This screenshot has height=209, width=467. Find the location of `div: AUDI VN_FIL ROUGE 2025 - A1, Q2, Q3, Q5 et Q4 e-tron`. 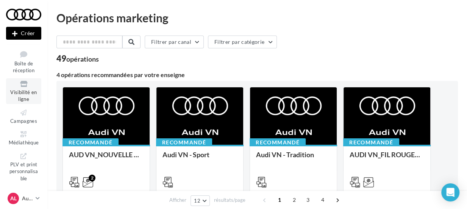

div: AUDI VN_FIL ROUGE 2025 - A1, Q2, Q3, Q5 et Q4 e-tron is located at coordinates (387, 159).